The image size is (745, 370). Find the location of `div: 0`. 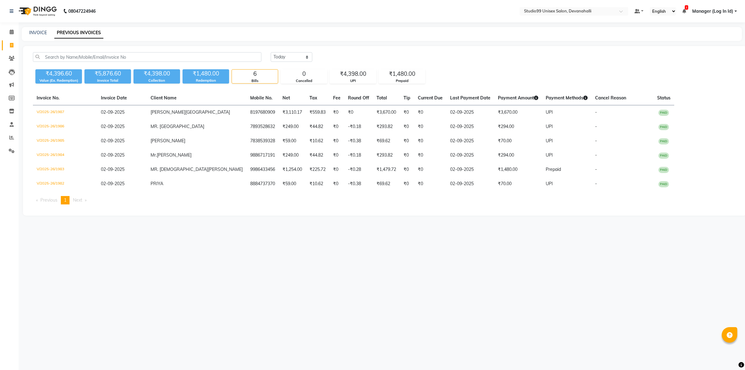

div: 0 is located at coordinates (304, 74).